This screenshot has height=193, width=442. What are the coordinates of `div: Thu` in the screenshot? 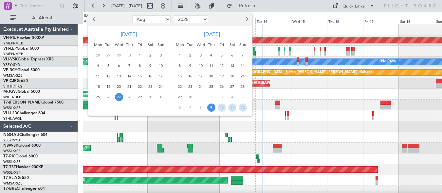 It's located at (129, 45).